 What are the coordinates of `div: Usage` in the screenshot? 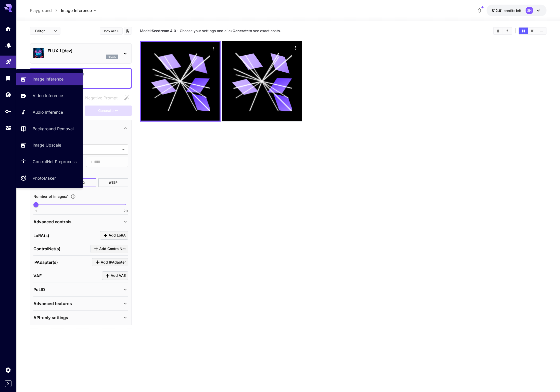 It's located at (9, 128).